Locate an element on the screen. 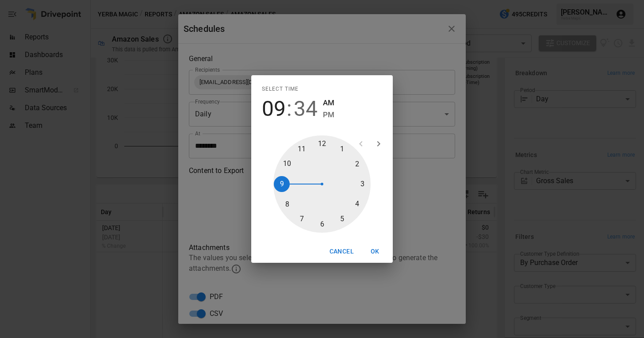 The image size is (644, 338). button: 34 is located at coordinates (306, 109).